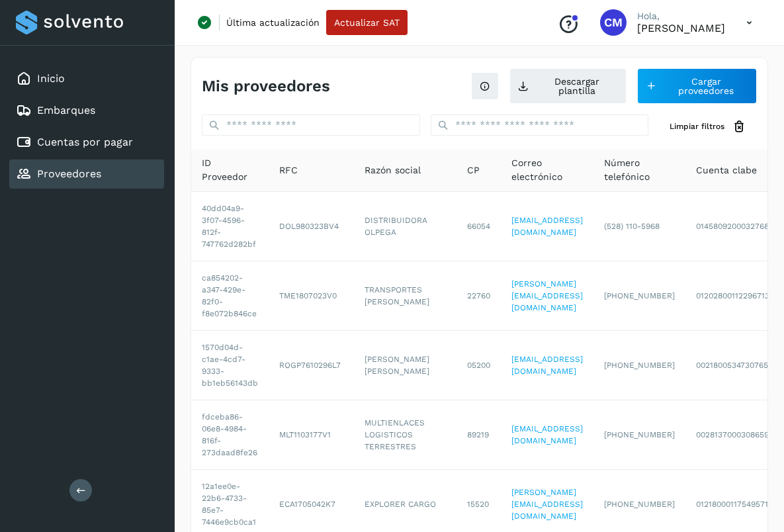 The height and width of the screenshot is (532, 784). Describe the element at coordinates (639, 170) in the screenshot. I see `span: Número telefónico` at that location.